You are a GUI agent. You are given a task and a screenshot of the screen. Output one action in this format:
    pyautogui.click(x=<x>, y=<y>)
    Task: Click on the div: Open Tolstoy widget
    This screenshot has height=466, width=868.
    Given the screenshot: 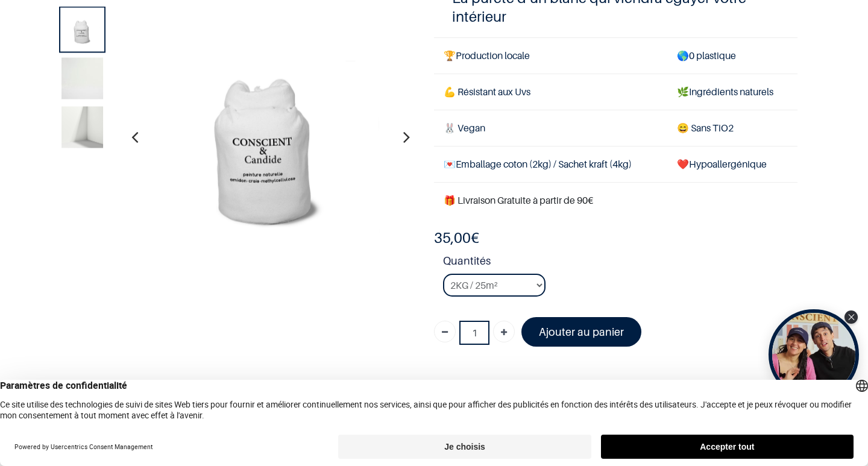 What is the action you would take?
    pyautogui.click(x=814, y=354)
    